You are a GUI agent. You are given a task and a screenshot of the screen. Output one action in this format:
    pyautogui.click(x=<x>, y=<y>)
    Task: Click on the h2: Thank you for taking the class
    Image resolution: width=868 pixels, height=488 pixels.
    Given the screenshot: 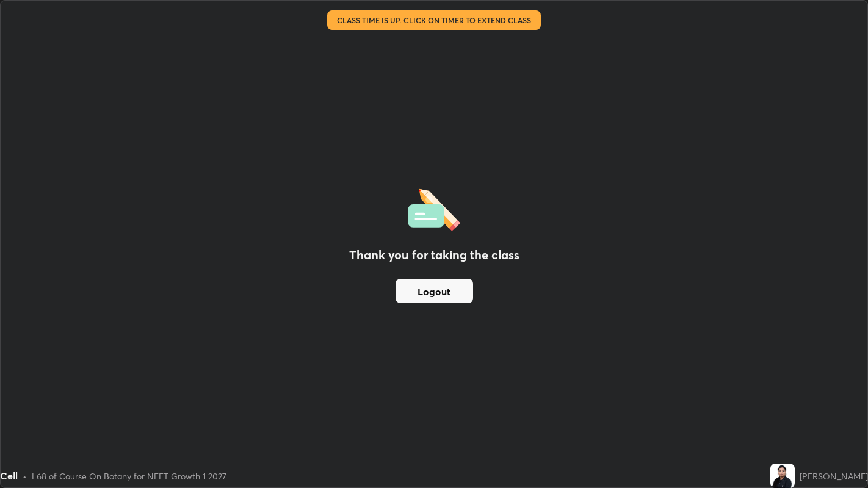 What is the action you would take?
    pyautogui.click(x=434, y=255)
    